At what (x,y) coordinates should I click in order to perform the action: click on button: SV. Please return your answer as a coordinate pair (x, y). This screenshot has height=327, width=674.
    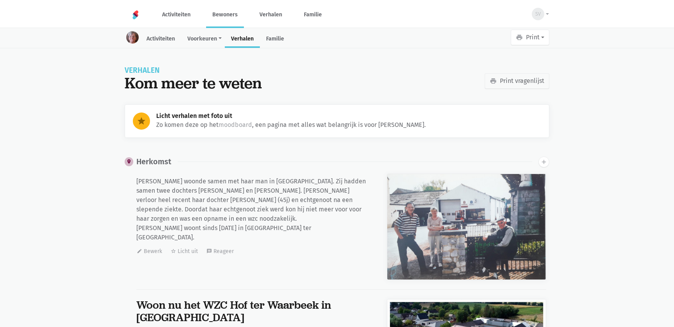
    Looking at the image, I should click on (538, 14).